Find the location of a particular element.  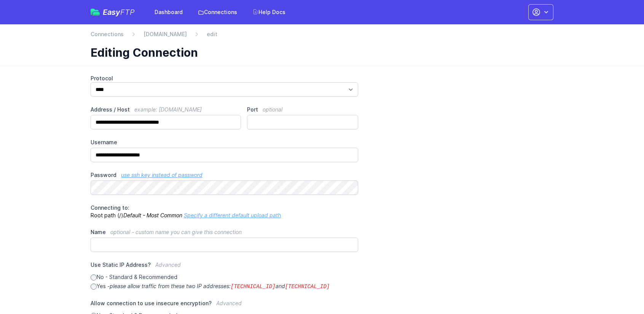

span: optional is located at coordinates (272, 109).